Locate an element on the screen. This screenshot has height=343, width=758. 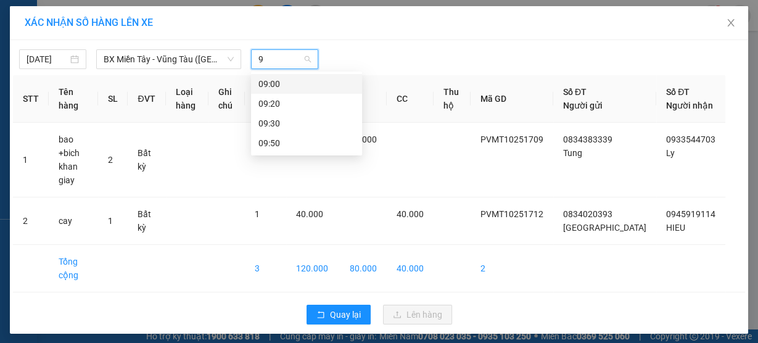
th: Ghi chú is located at coordinates (226, 99).